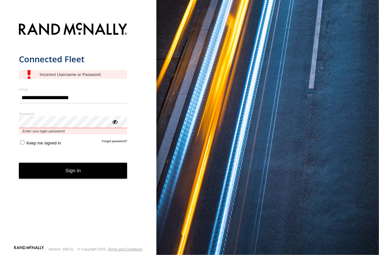 The image size is (379, 255). What do you see at coordinates (73, 131) in the screenshot?
I see `span: Enter you login password` at bounding box center [73, 131].